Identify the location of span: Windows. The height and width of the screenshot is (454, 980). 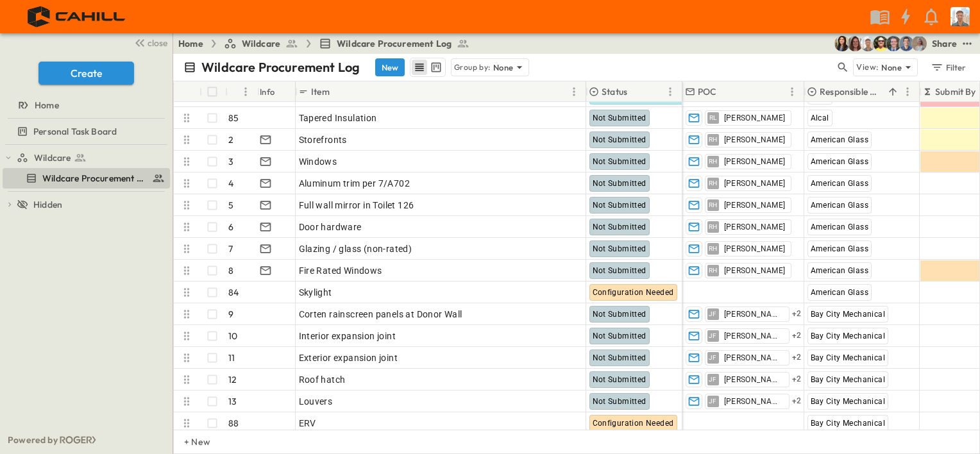
(318, 162).